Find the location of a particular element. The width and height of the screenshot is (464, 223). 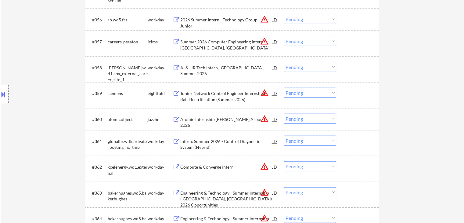

div: careers-peraton is located at coordinates (128, 42).